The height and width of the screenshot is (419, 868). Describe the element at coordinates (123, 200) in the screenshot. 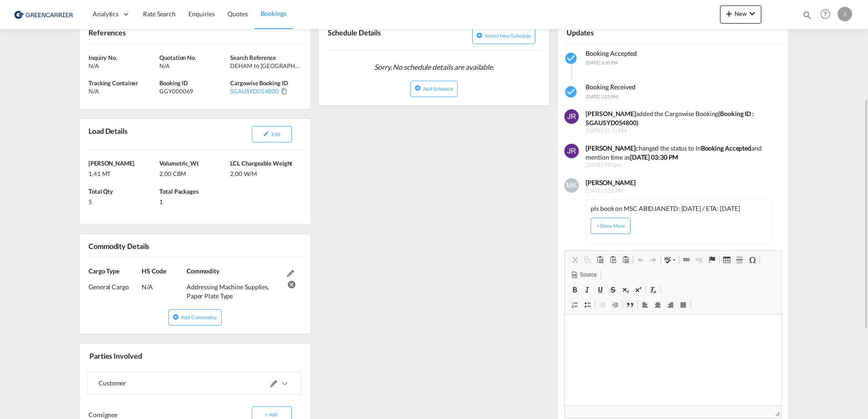

I see `div: 5` at that location.